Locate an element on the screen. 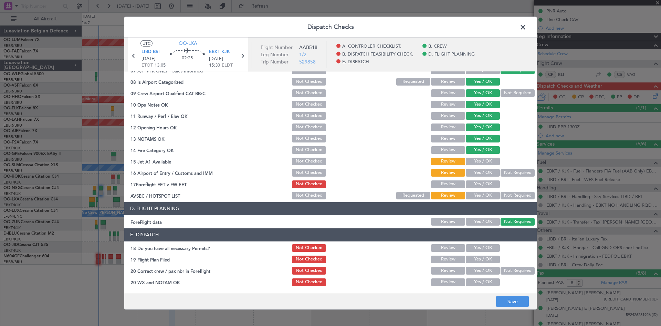 The height and width of the screenshot is (326, 661). header: Dispatch Checks is located at coordinates (331, 27).